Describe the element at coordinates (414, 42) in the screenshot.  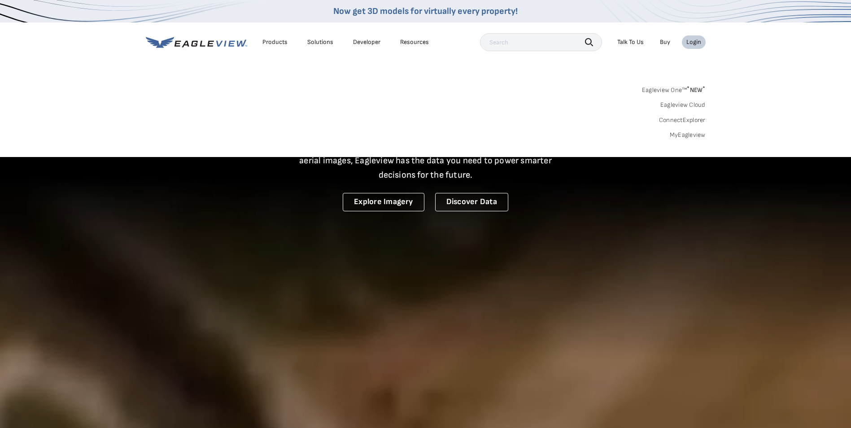
I see `div: Resources` at that location.